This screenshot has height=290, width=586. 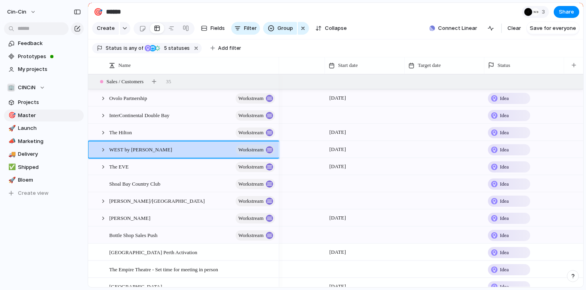 I want to click on span: Share, so click(x=566, y=12).